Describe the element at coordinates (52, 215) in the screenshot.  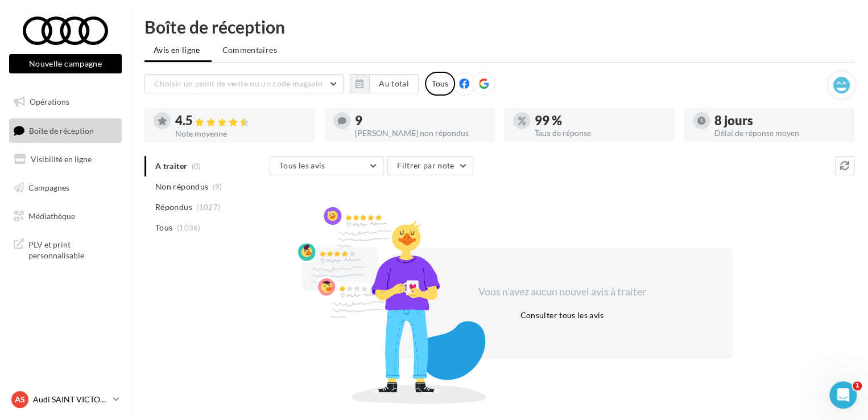
I see `span: Médiathèque` at that location.